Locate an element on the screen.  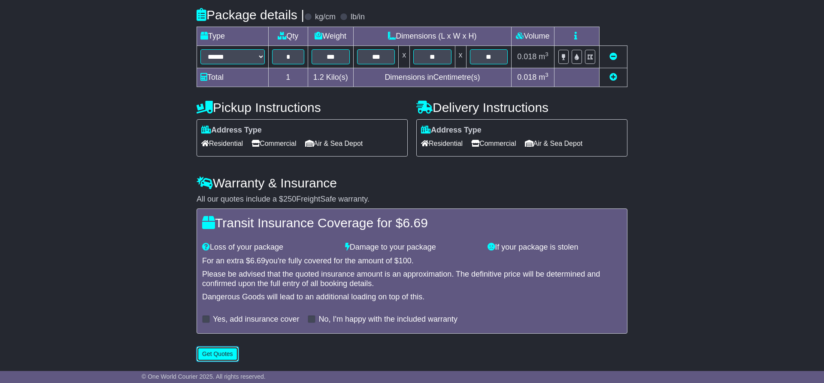
h4: Package details | is located at coordinates (250, 15).